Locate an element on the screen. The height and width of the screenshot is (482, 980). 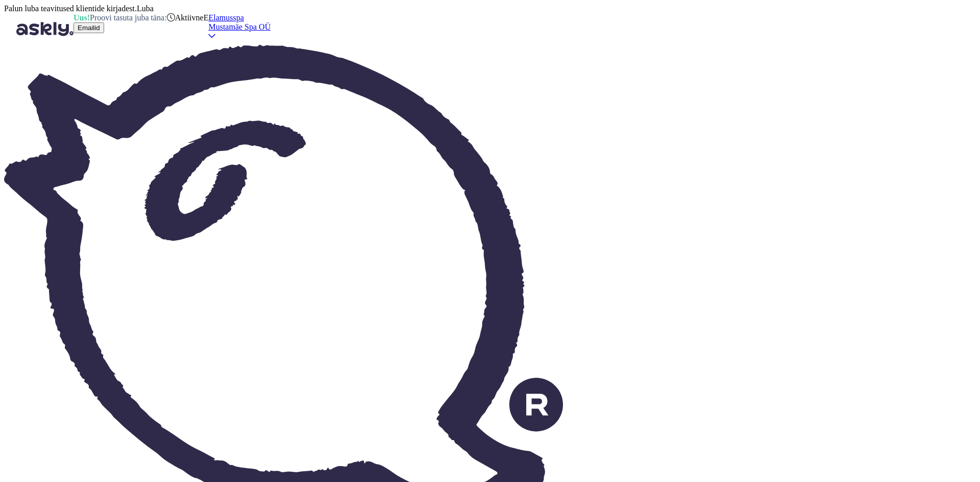
div: Mustamäe Spa OÜ is located at coordinates (239, 27).